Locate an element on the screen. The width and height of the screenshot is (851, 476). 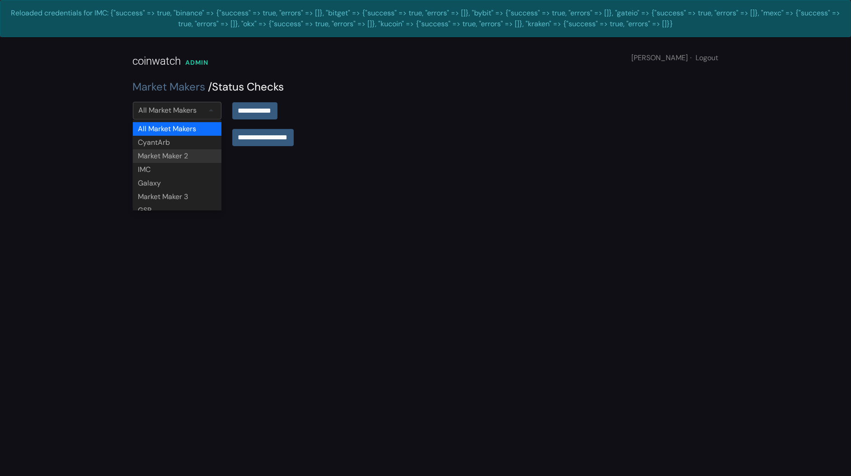
a: Market Makers is located at coordinates (169, 86).